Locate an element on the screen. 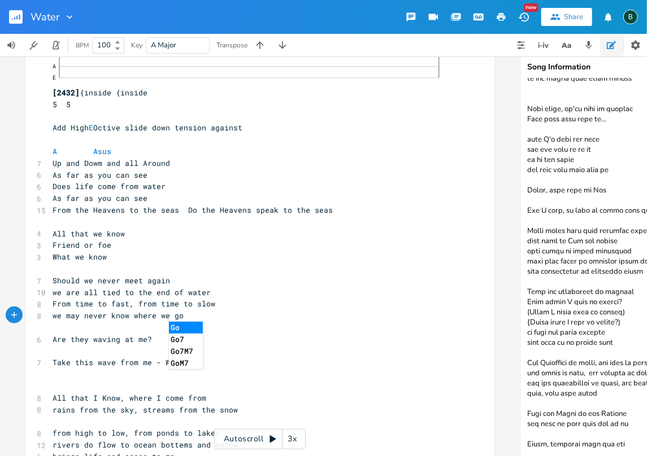 The width and height of the screenshot is (647, 456). span: Up and Dowm and all Around is located at coordinates (111, 163).